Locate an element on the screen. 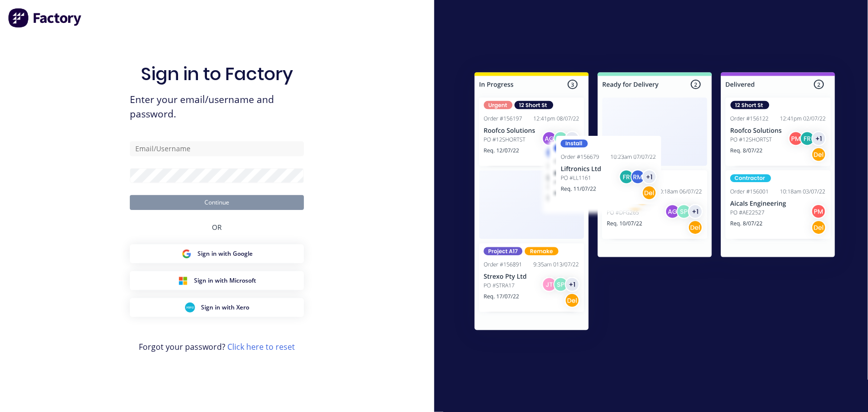 Image resolution: width=868 pixels, height=412 pixels. img: Microsoft Sign in is located at coordinates (183, 281).